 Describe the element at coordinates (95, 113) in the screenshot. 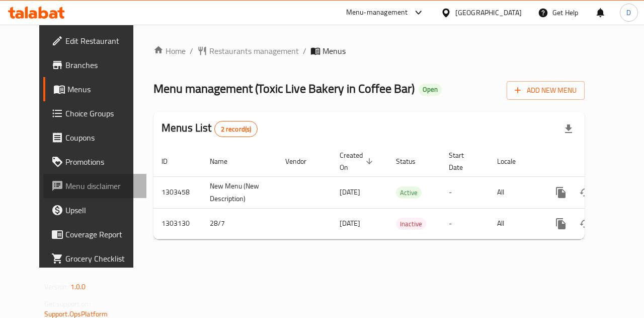

I see `a: Choice Groups` at that location.